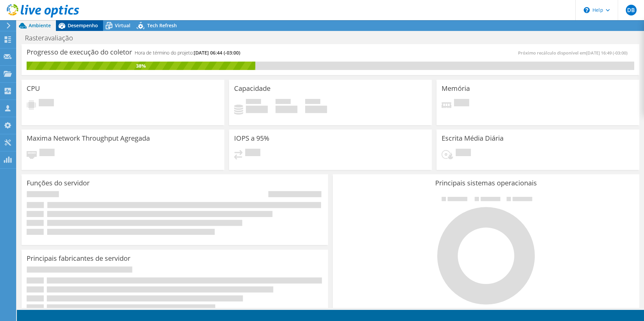  What do you see at coordinates (486, 183) in the screenshot?
I see `h3: Principais sistemas operacionais` at bounding box center [486, 183].